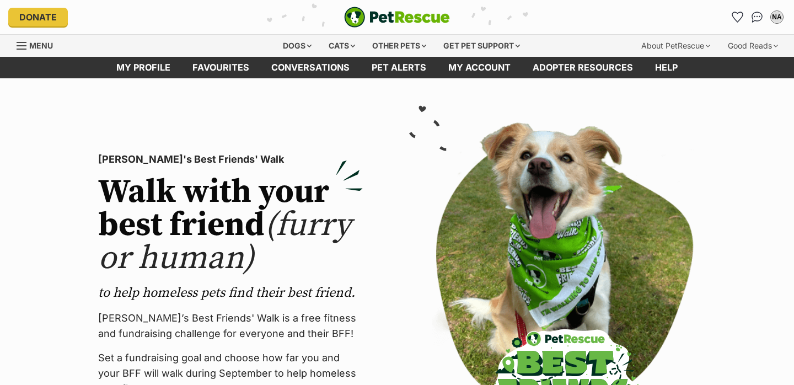  Describe the element at coordinates (397, 17) in the screenshot. I see `img: logo-e224e6f780fb5917bec1dbf3a21bbac754714ae5b6737aabdf751b685950b380.svg` at that location.